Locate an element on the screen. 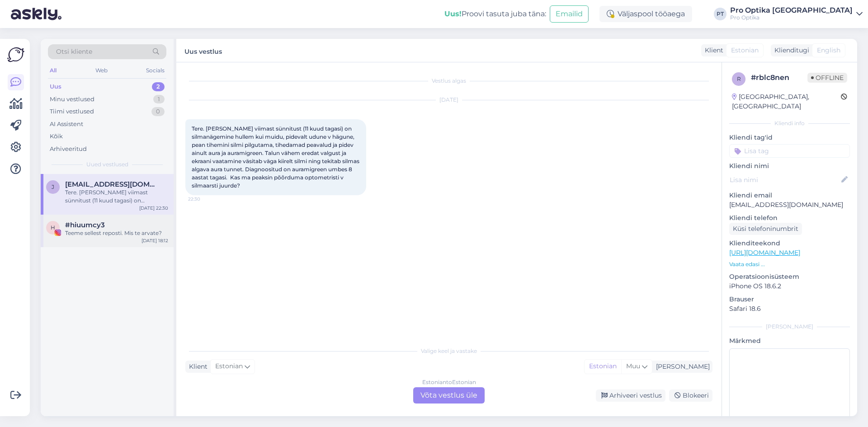  span: Otsi kliente is located at coordinates (74, 52).